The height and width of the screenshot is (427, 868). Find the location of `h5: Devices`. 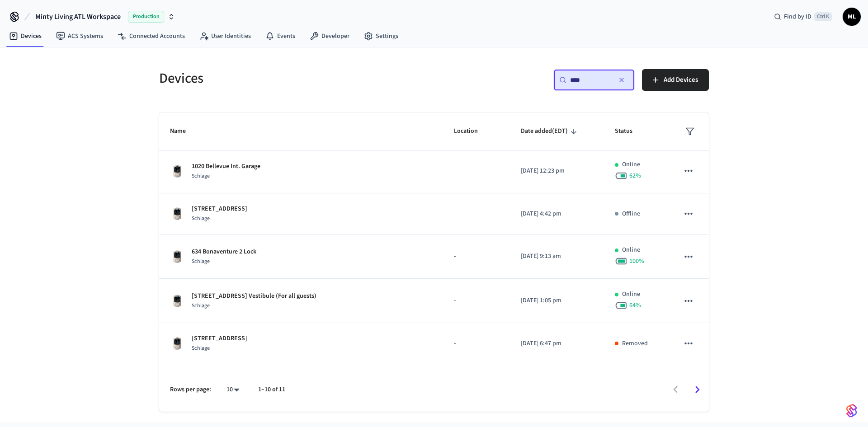

h5: Devices is located at coordinates (294, 78).